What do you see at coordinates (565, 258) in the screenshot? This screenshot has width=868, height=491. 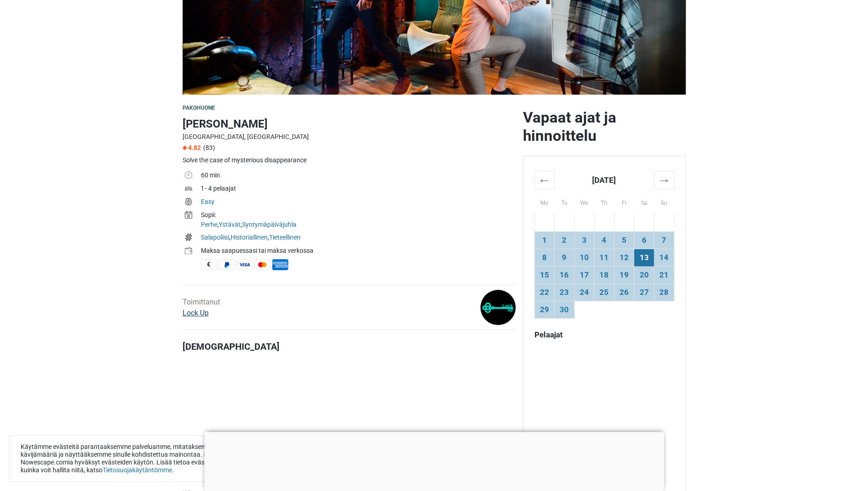 I see `td: 9` at bounding box center [565, 258].